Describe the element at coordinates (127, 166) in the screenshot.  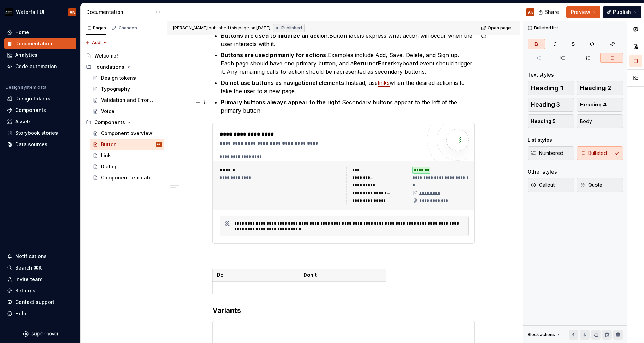
I see `a: Dialog` at that location.